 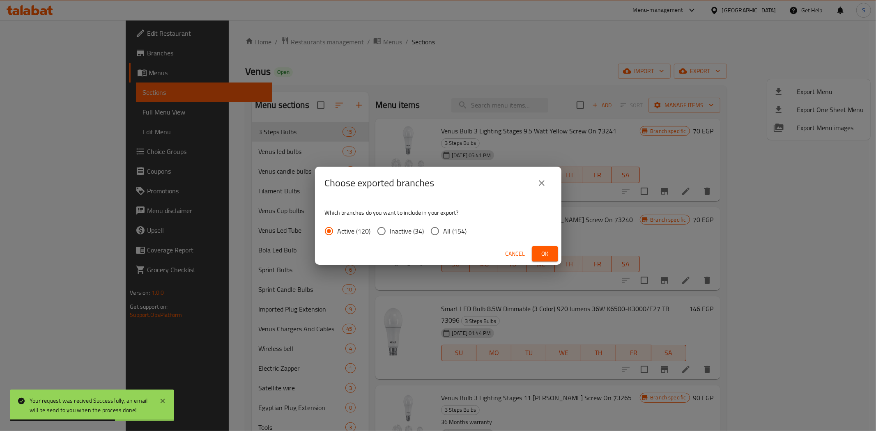 I want to click on button: Ok, so click(x=545, y=254).